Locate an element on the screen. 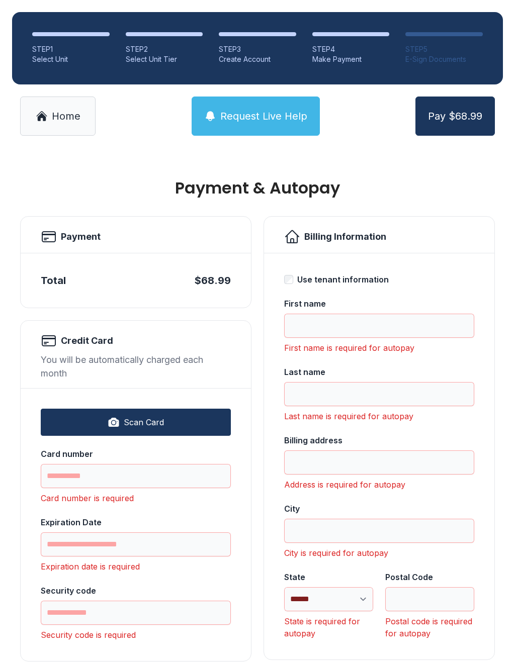 The image size is (515, 662). span: Pay $68.99 is located at coordinates (455, 116).